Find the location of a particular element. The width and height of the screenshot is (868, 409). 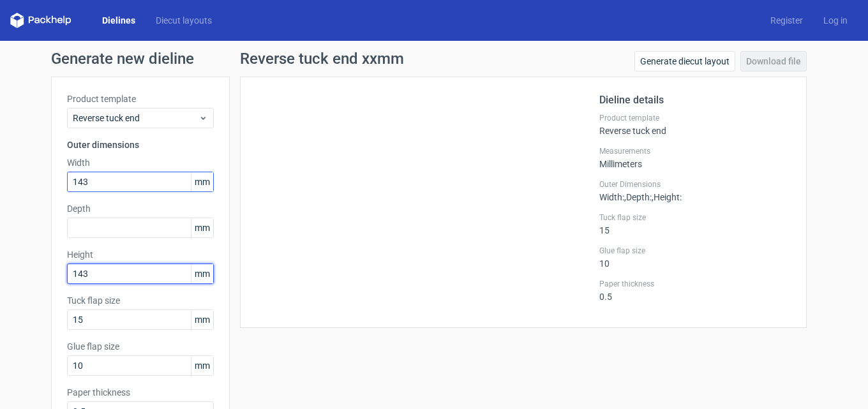

span: , Height : is located at coordinates (666, 197).